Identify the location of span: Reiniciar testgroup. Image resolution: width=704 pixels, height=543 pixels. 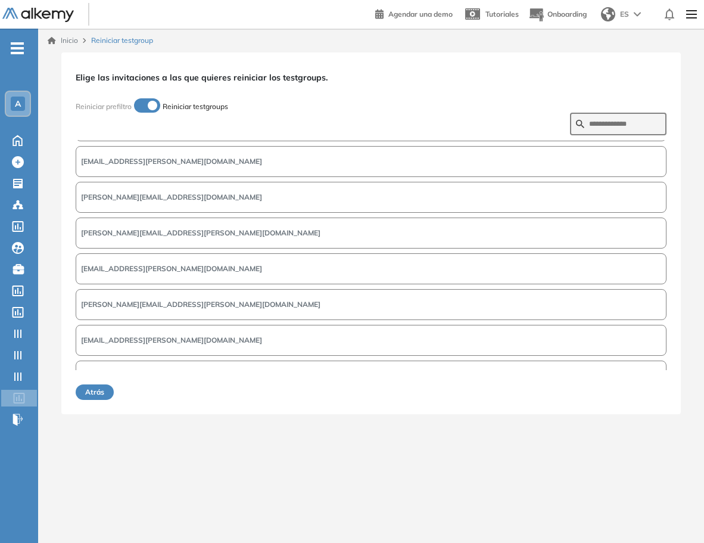
(122, 40).